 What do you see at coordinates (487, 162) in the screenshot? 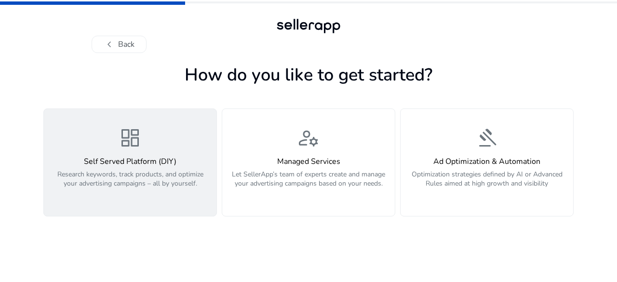
I see `button: gavelAd Optimization & AutomationOptimization strategies defined by AI or Advanced Rules aimed at...` at bounding box center [487, 162].